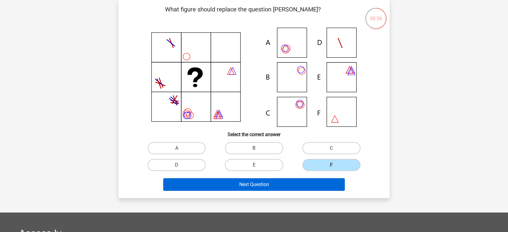 The image size is (508, 232). I want to click on div: 00:36, so click(375, 15).